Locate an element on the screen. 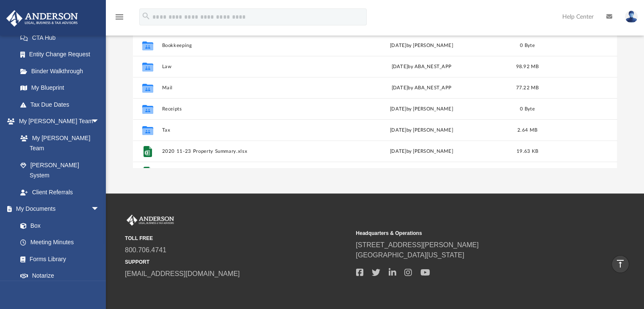  button: Receipts is located at coordinates (247, 109).